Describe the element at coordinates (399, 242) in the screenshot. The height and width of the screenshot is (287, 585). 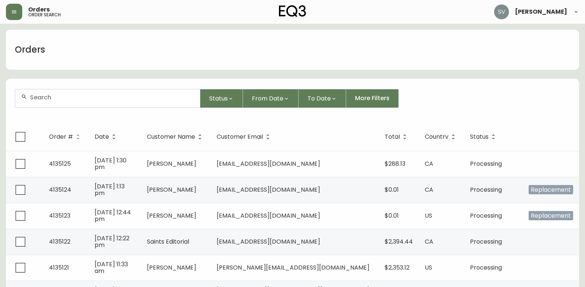
I see `span: $2,394.44` at that location.